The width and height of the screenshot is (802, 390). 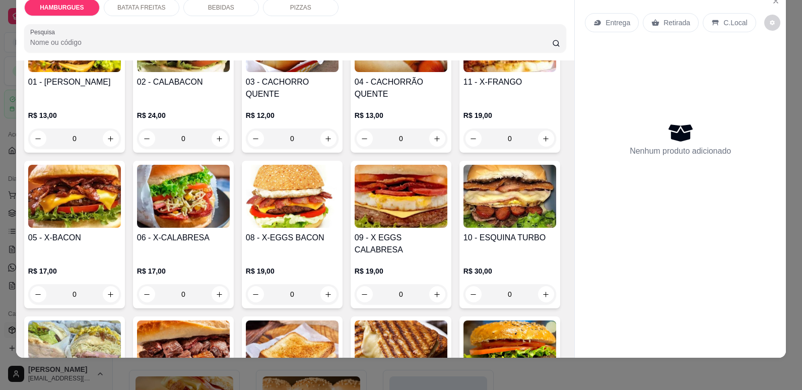 What do you see at coordinates (61, 8) in the screenshot?
I see `p: HAMBURGUES` at bounding box center [61, 8].